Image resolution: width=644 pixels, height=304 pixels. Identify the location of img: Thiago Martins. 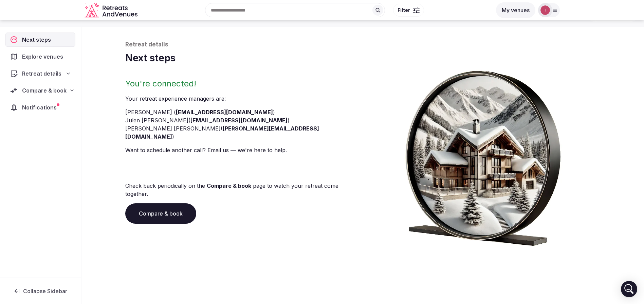
(545, 10).